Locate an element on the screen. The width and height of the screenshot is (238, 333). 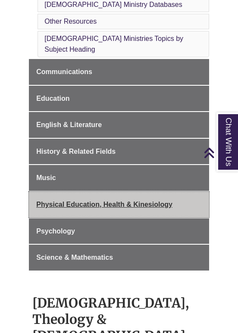
a: Education is located at coordinates (119, 99).